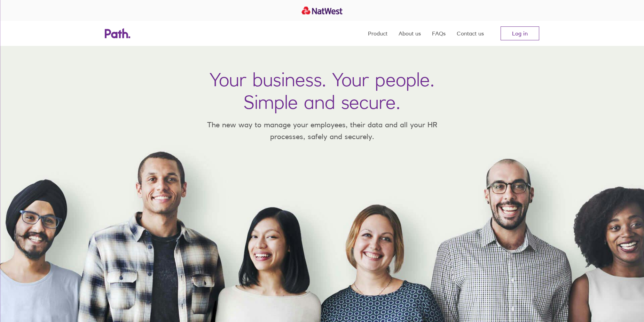  I want to click on p: The new way to manage your employees, their data and all your HR processes, safely and securely., so click(322, 131).